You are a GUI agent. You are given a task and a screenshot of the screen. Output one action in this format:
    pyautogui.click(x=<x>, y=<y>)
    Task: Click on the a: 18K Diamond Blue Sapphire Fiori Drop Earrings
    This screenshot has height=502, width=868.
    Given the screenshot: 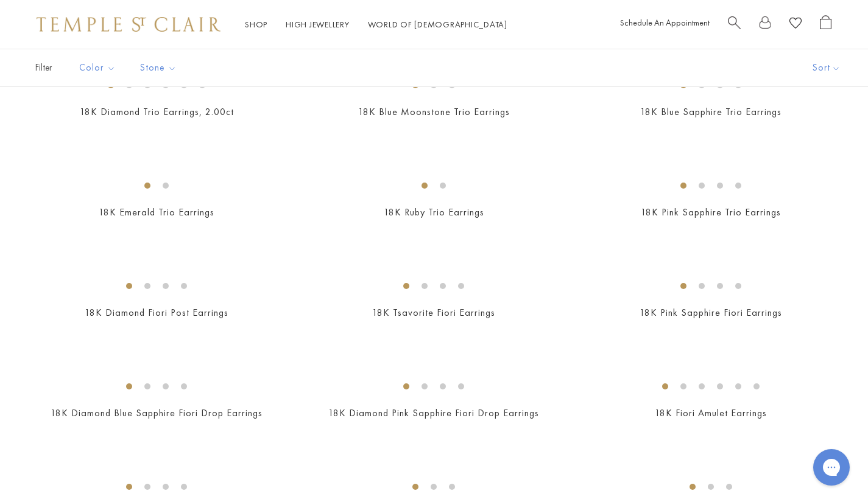 What is the action you would take?
    pyautogui.click(x=157, y=412)
    